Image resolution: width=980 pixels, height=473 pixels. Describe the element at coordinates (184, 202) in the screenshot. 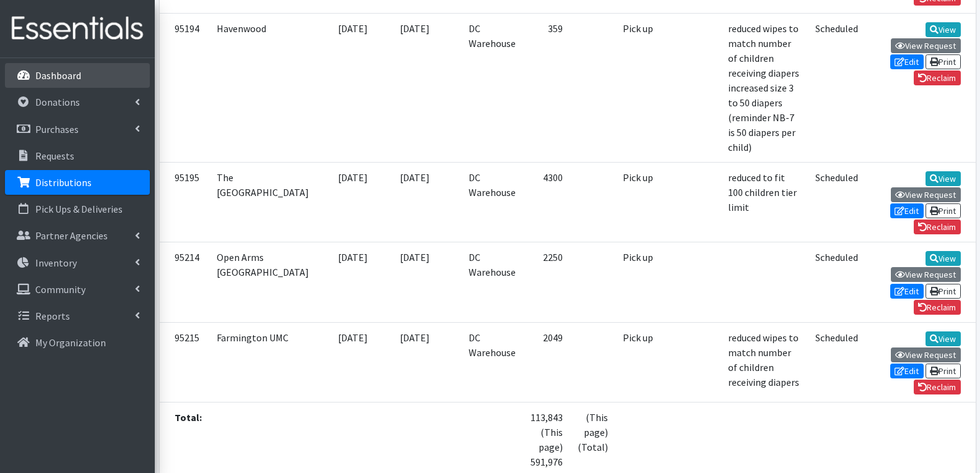

I see `td: 95195` at that location.